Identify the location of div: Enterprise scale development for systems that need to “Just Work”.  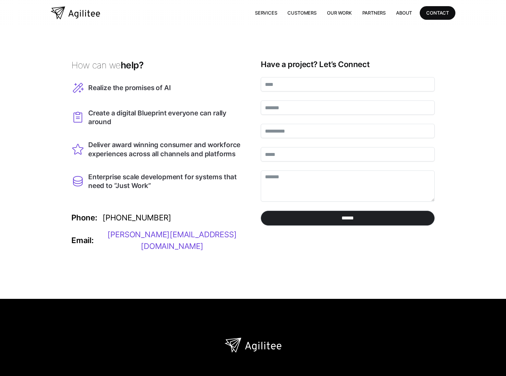
(167, 181).